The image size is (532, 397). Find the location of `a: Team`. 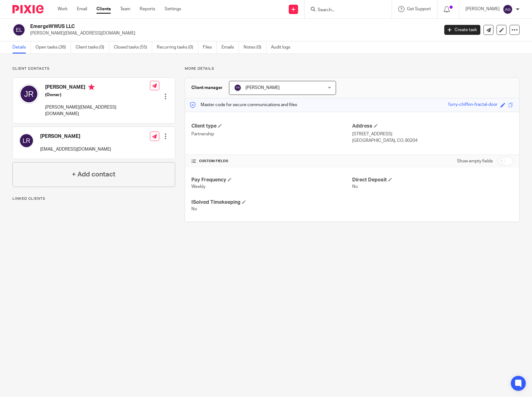

a: Team is located at coordinates (125, 9).